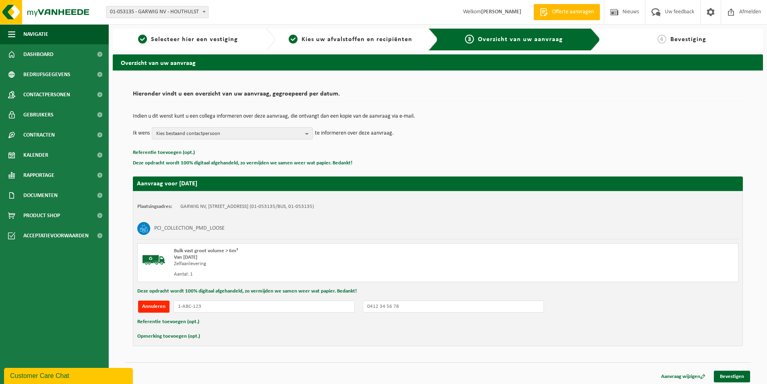 This screenshot has height=384, width=767. Describe the element at coordinates (264, 306) in the screenshot. I see `input: 1-ABC-123` at that location.